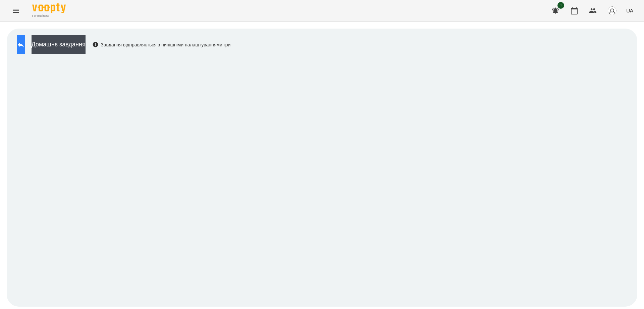 This screenshot has height=309, width=644. What do you see at coordinates (561, 5) in the screenshot?
I see `span: 1` at bounding box center [561, 5].